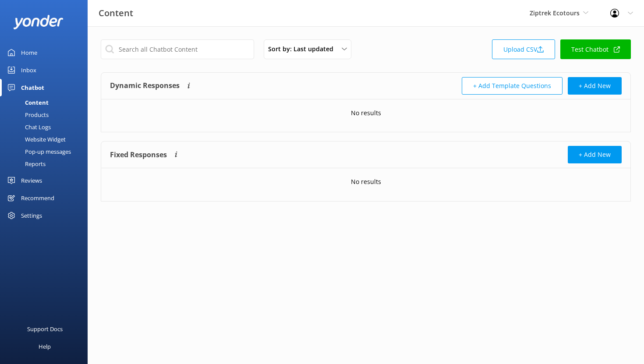 This screenshot has height=364, width=644. I want to click on a: Reports, so click(46, 164).